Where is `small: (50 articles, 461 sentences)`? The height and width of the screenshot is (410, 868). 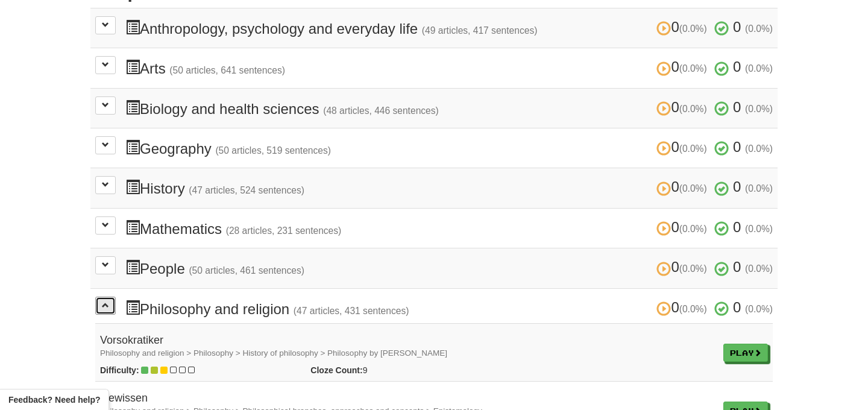
small: (50 articles, 461 sentences) is located at coordinates (246, 270).